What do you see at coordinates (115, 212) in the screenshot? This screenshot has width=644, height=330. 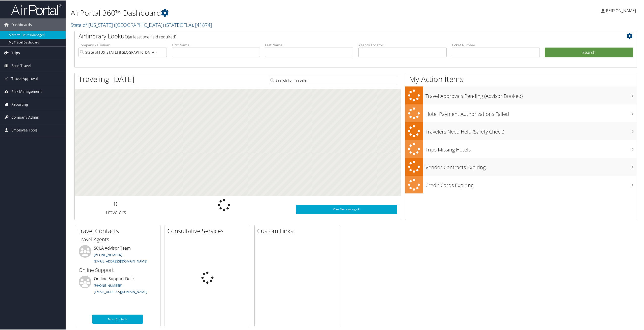 I see `h3: Travelers` at bounding box center [115, 212].